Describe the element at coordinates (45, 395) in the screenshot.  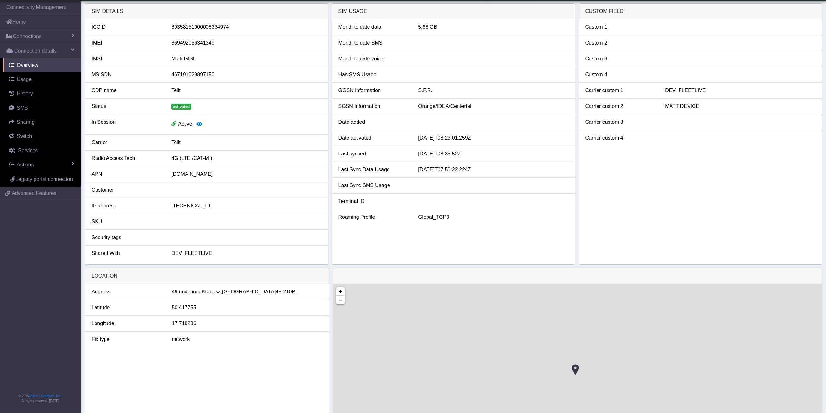
I see `a: Telit IoT Solutions, Inc.` at that location.